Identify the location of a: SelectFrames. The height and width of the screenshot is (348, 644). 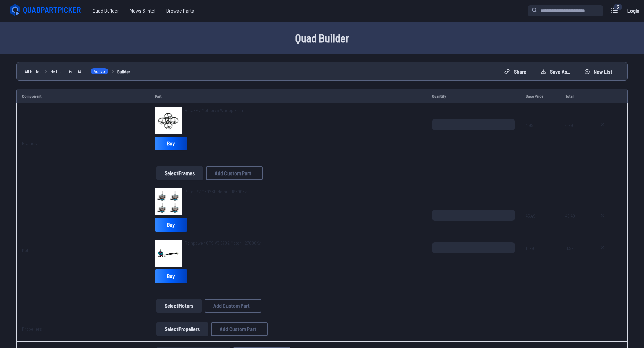
(179, 173).